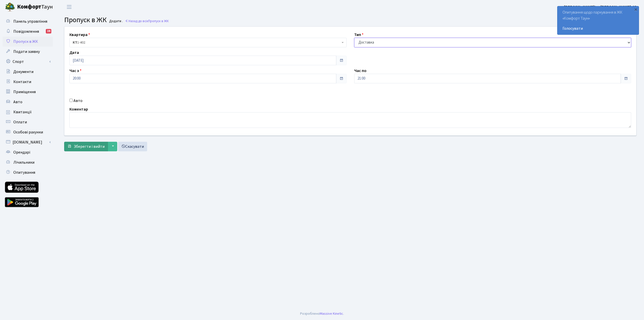 The width and height of the screenshot is (644, 320). I want to click on a: Назад до всіхПропуск в ЖК, so click(147, 21).